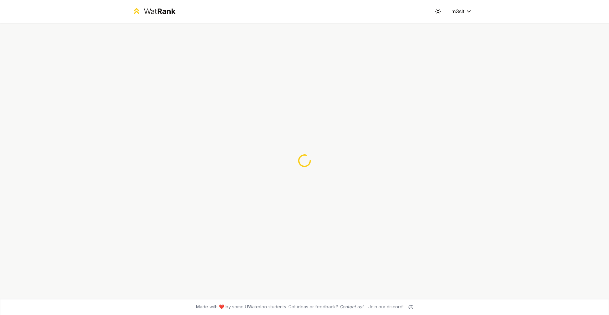  Describe the element at coordinates (160, 11) in the screenshot. I see `div: Wat` at that location.